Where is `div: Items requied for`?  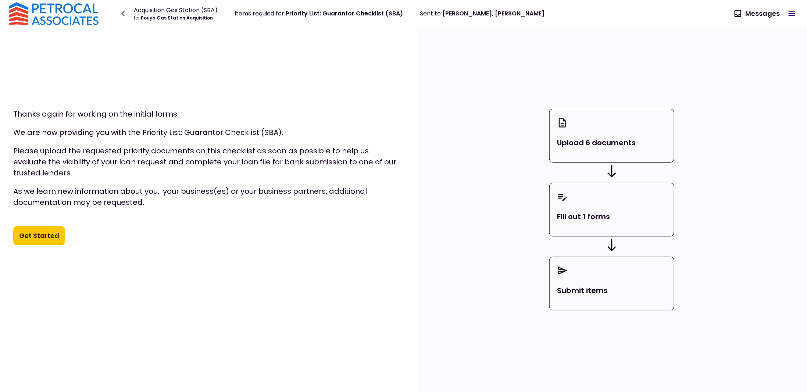
div: Items requied for is located at coordinates (319, 13).